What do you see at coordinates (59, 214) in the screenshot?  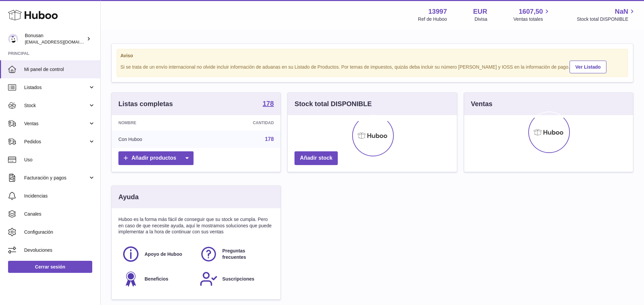 I see `span: Canales` at bounding box center [59, 214].